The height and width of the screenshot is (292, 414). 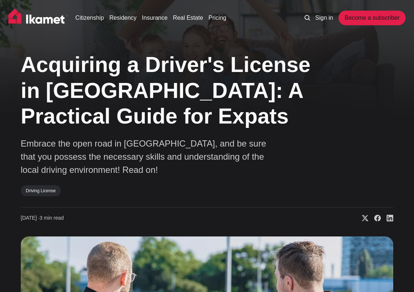 I want to click on a: Sign in, so click(x=324, y=18).